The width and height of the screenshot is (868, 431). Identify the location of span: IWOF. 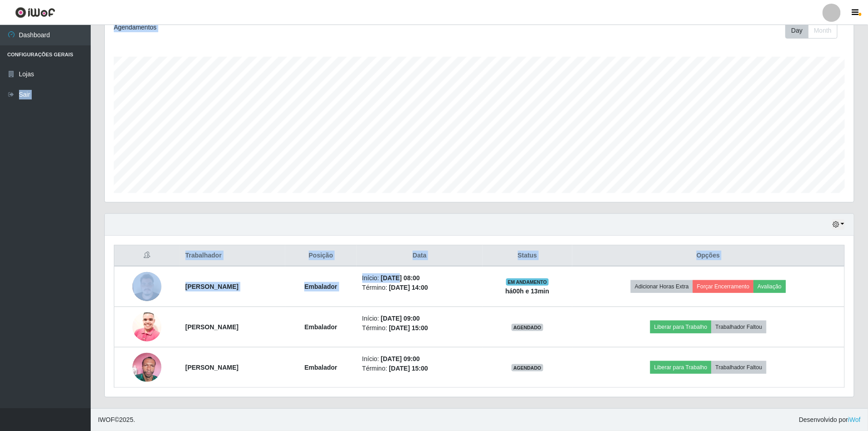
(106, 419).